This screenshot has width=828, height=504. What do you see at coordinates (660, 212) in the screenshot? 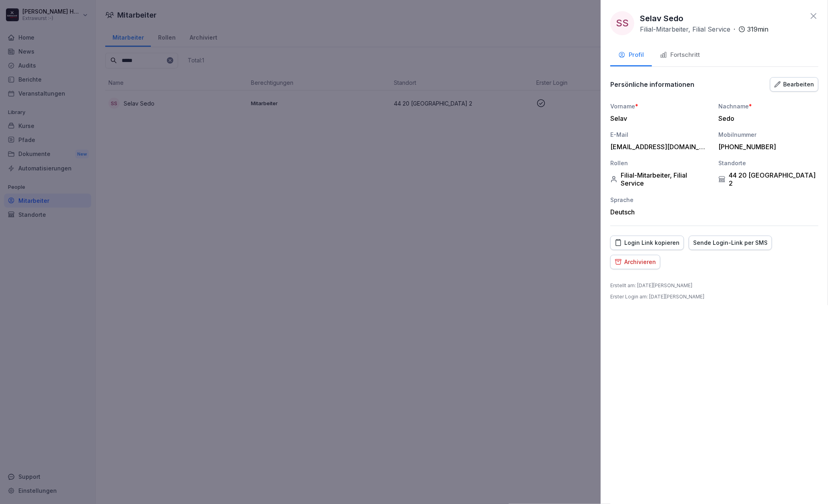
I see `div: Deutsch` at bounding box center [660, 212].